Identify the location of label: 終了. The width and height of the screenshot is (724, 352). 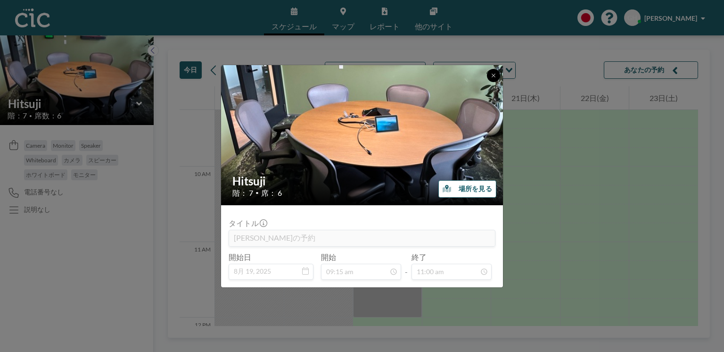
(419, 257).